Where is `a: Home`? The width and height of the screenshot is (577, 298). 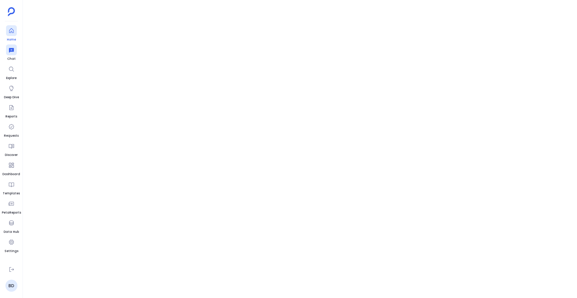 a: Home is located at coordinates (11, 34).